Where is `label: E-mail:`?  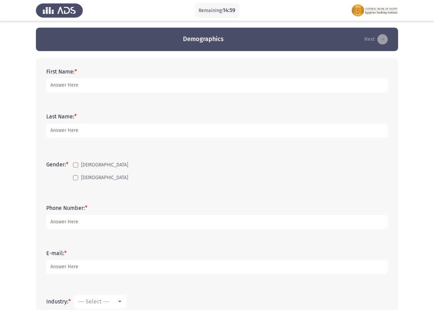
label: E-mail: is located at coordinates (56, 253).